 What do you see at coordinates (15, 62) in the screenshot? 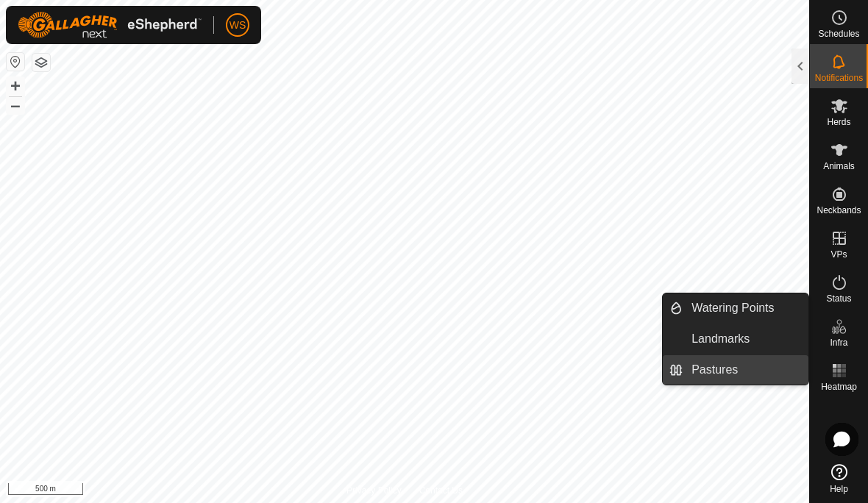
I see `button: Reset Map` at bounding box center [15, 62].